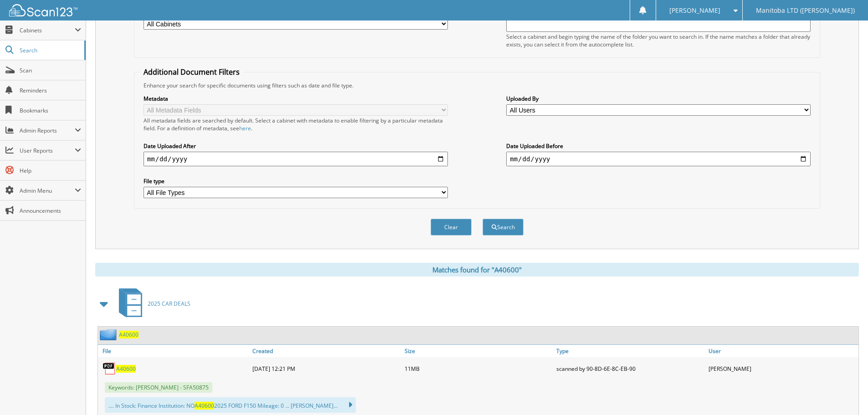 The height and width of the screenshot is (415, 868). I want to click on a: 2025 CAR DEALS, so click(152, 303).